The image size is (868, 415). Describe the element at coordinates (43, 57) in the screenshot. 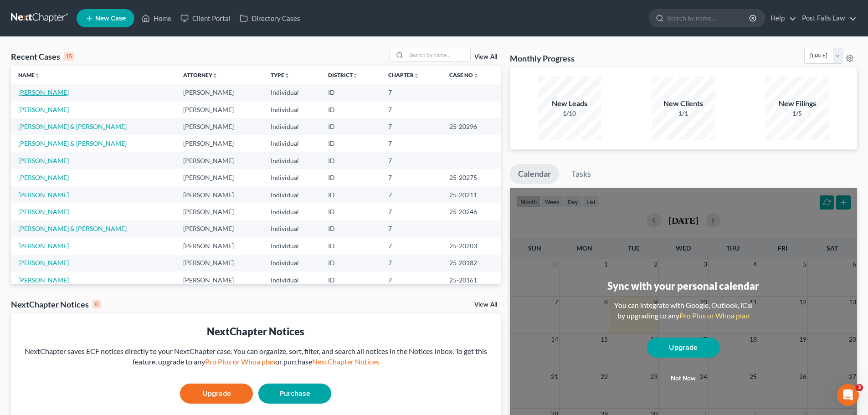

I see `div: Recent Cases` at that location.